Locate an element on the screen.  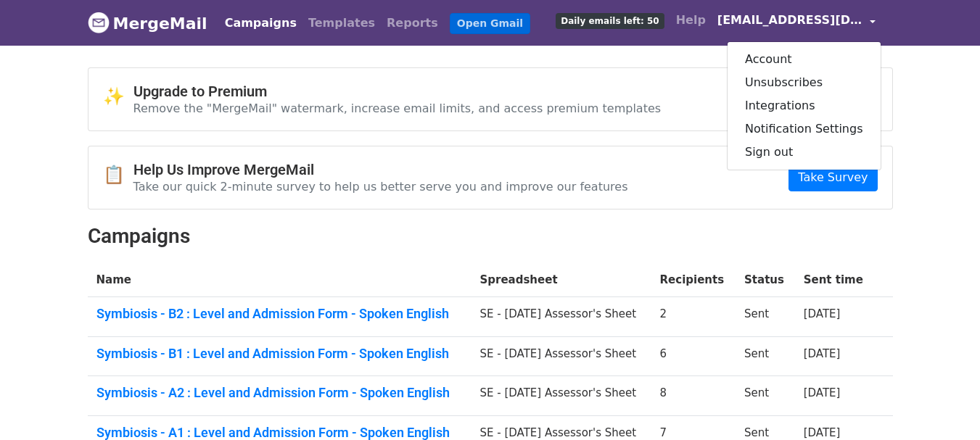
td: 6 is located at coordinates (694, 356).